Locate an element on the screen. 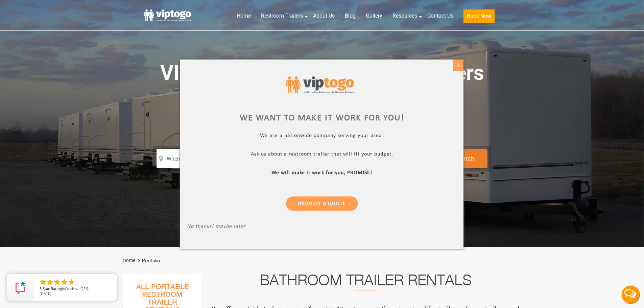  b: We will make it work for you, PROMISE! is located at coordinates (322, 172).